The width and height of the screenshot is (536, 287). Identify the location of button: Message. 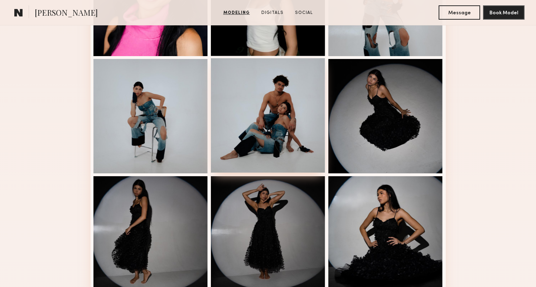
(459, 13).